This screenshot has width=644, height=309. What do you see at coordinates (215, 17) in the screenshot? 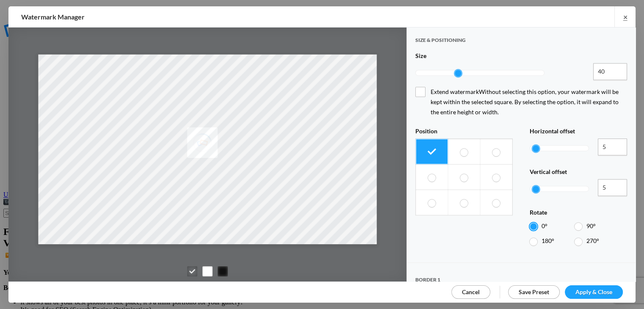
I see `h2: Watermark Manager` at bounding box center [215, 17].